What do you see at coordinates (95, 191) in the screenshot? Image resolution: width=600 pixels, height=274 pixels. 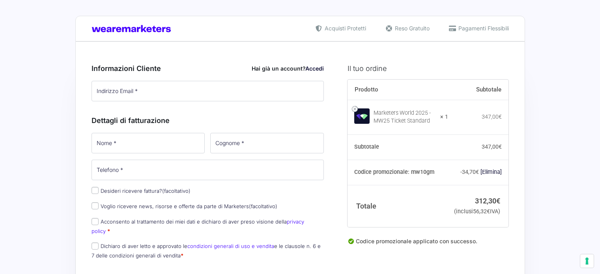 I see `input: Desideri ricevere fattura?(facoltativo)` at bounding box center [95, 191].